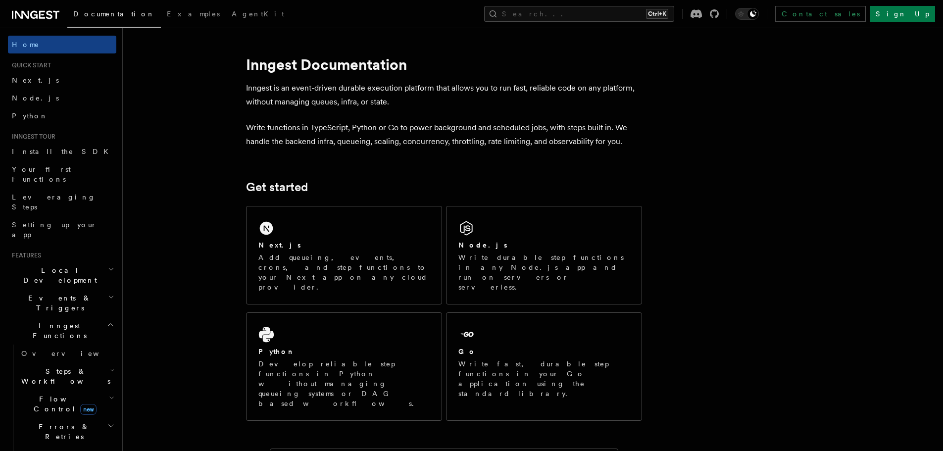 Image resolution: width=943 pixels, height=451 pixels. What do you see at coordinates (67, 376) in the screenshot?
I see `button: Steps & Workflows` at bounding box center [67, 376].